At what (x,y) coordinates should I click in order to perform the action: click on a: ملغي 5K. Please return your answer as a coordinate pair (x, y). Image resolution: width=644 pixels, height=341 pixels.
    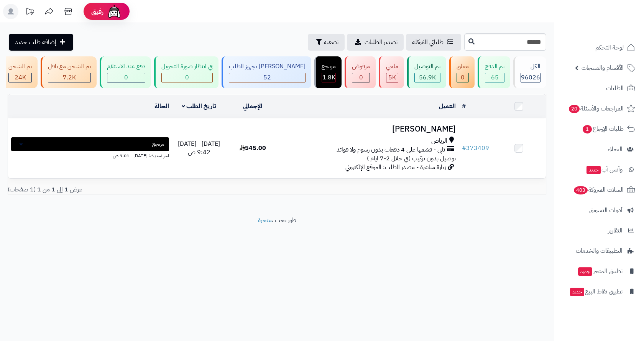
    Looking at the image, I should click on (392, 72).